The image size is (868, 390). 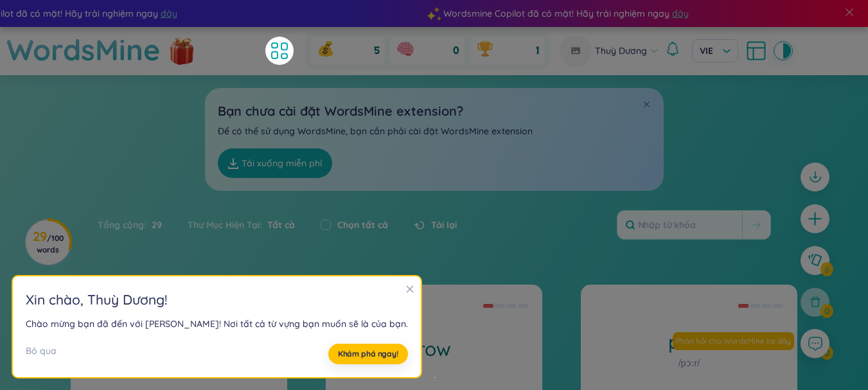 What do you see at coordinates (410, 289) in the screenshot?
I see `span: close` at bounding box center [410, 289].